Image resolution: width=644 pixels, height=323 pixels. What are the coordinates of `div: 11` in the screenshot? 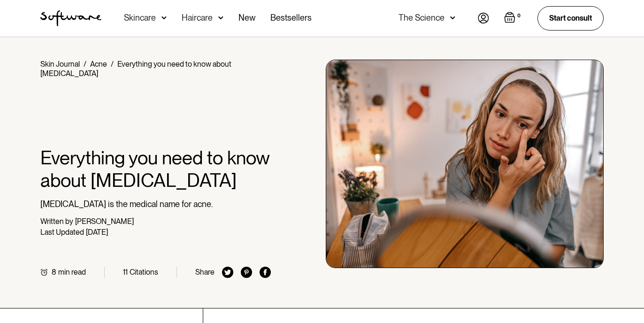 It's located at (125, 272).